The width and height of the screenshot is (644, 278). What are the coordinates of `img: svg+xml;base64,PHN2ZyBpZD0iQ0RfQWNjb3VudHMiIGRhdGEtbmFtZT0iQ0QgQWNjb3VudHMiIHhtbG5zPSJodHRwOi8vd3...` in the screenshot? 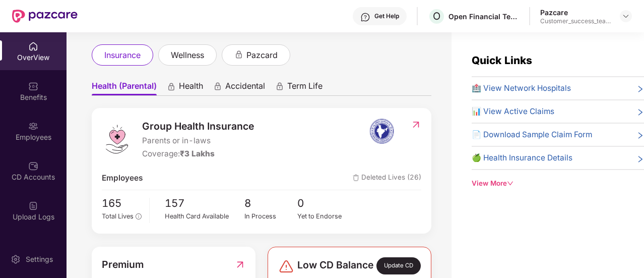 It's located at (33, 166).